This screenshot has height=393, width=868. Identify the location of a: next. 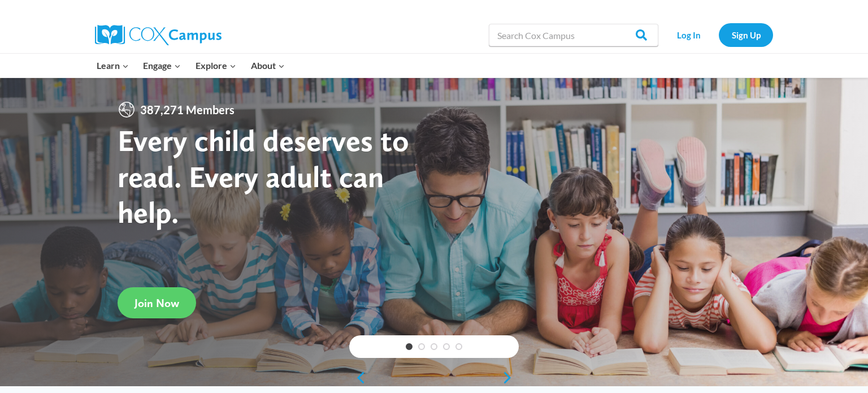
(510, 377).